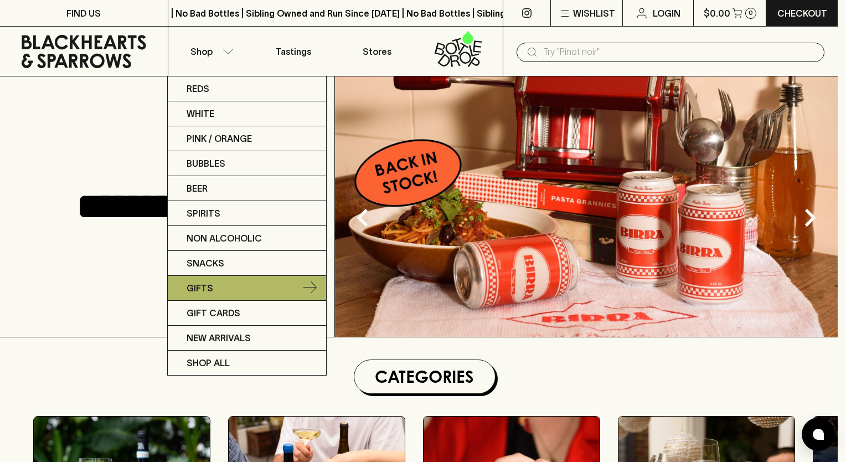 The height and width of the screenshot is (462, 846). Describe the element at coordinates (205, 263) in the screenshot. I see `p: Snacks` at that location.